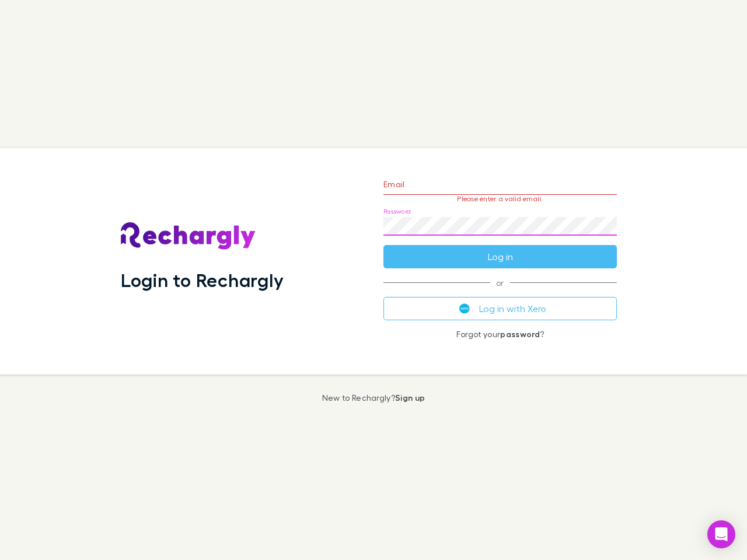 The height and width of the screenshot is (560, 747). What do you see at coordinates (500, 282) in the screenshot?
I see `span: or` at bounding box center [500, 282].